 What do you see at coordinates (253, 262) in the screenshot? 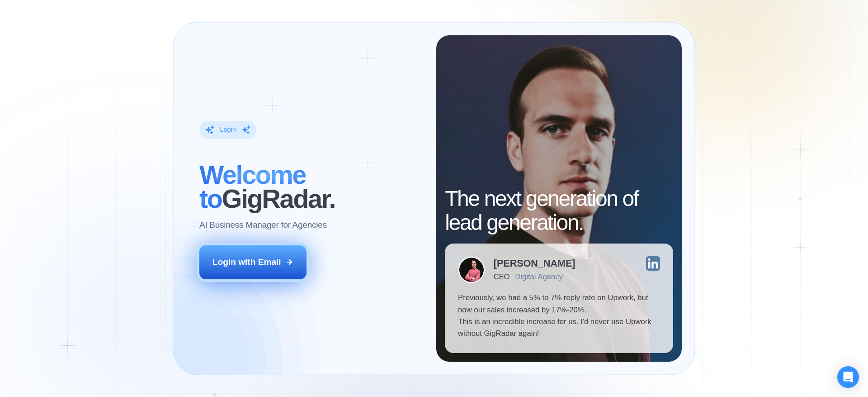
I see `button: Login with Email` at bounding box center [253, 262].